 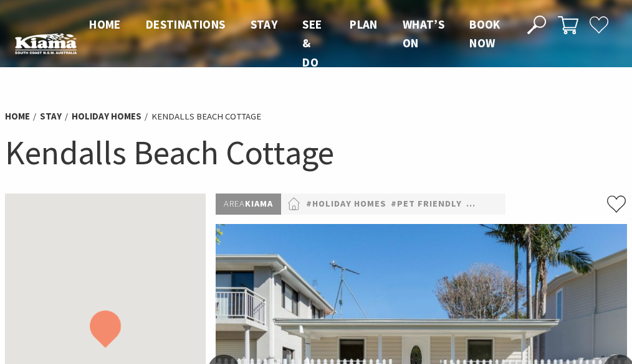 I want to click on li: Kendalls Beach Cottage, so click(x=206, y=117).